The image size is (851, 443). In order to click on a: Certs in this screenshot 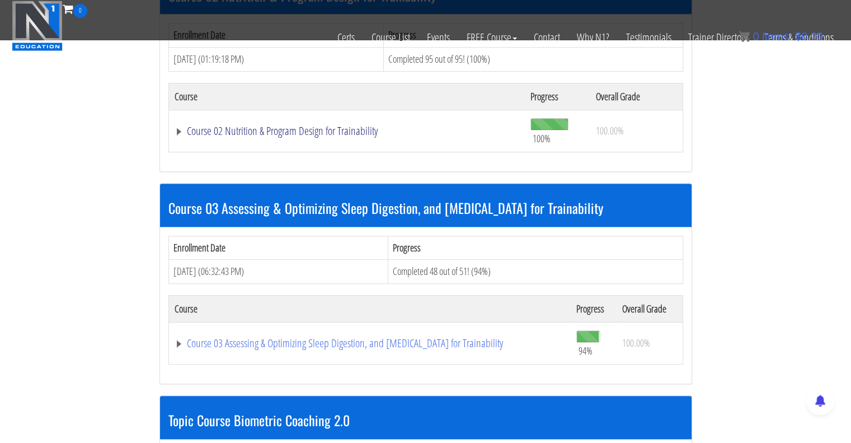, I will do `click(346, 37)`.